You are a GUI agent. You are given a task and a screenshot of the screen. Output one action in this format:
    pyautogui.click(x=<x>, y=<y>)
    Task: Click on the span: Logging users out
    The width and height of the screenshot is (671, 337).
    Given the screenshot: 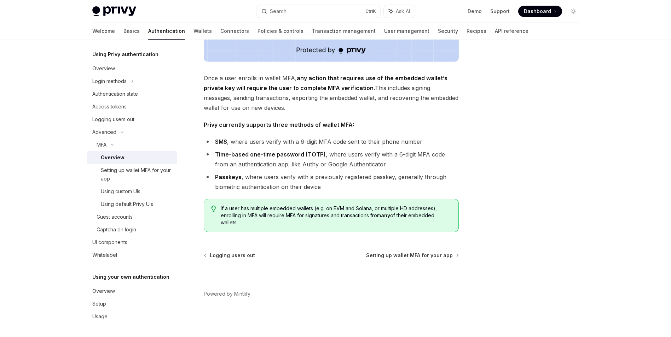 What is the action you would take?
    pyautogui.click(x=232, y=256)
    